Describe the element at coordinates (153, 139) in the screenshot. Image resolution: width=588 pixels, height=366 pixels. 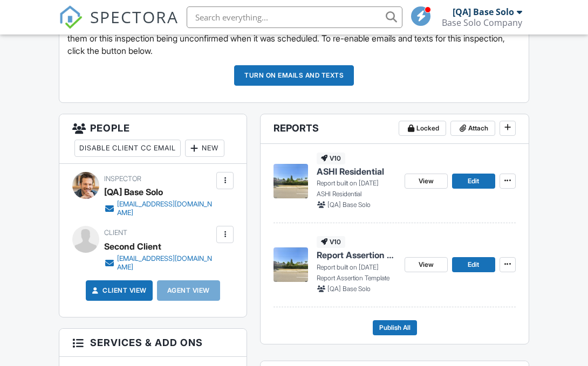
I see `h3: People` at that location.